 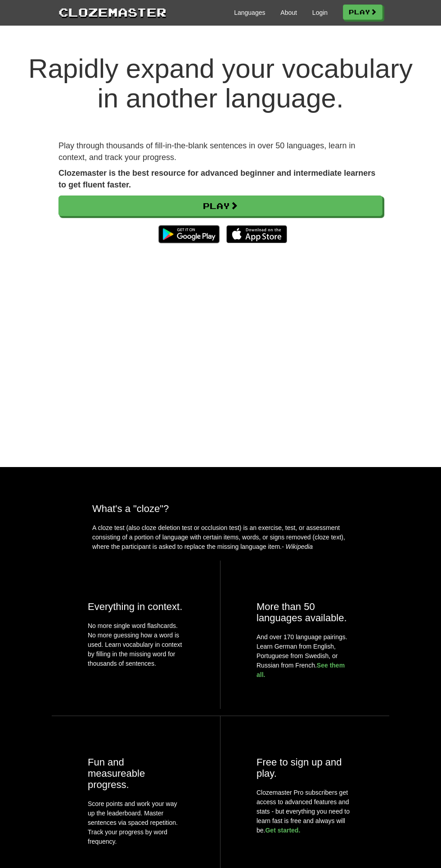 What do you see at coordinates (220, 151) in the screenshot?
I see `p: Play through thousands of fill-in-the-blank sentences in over 50 languages, learn in context, and...` at bounding box center [220, 151].